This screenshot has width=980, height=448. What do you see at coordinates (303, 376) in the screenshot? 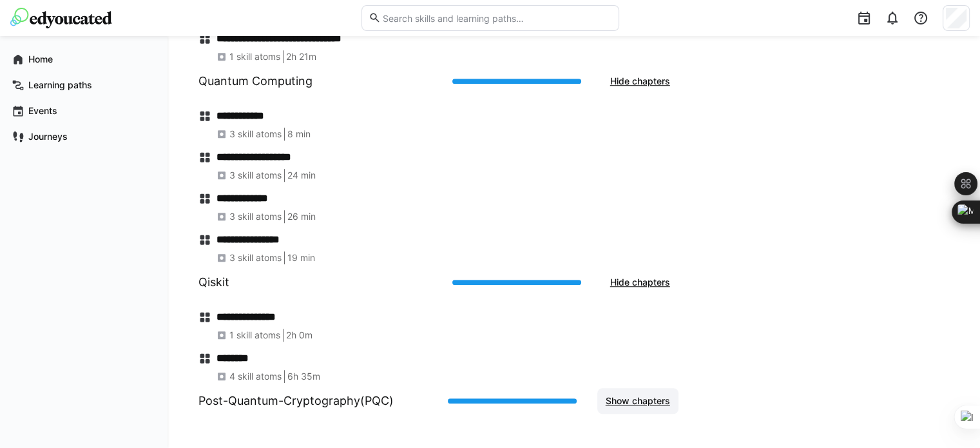
I see `span: 6h 35m` at bounding box center [303, 376].